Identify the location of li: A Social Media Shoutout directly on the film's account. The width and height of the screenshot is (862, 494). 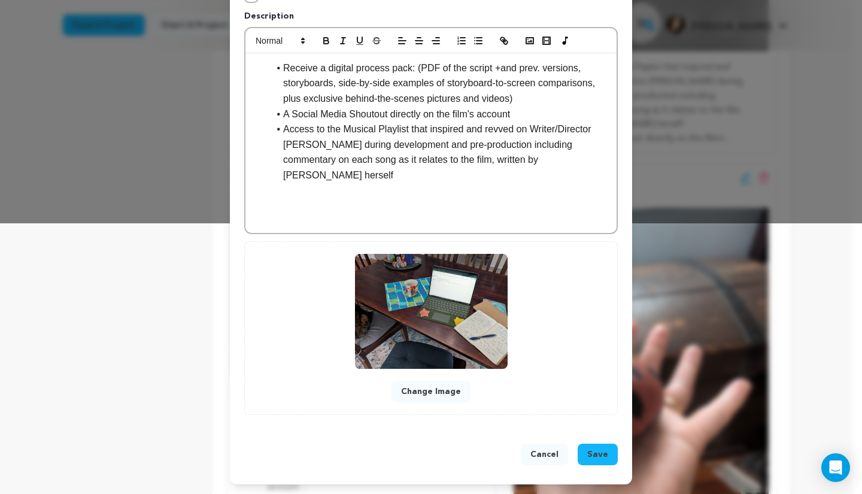
(438, 114).